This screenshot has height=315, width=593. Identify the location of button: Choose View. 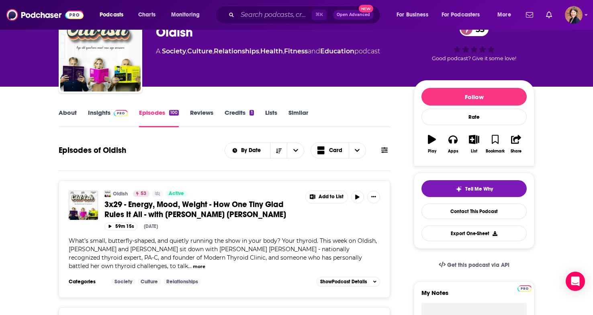
(338, 151).